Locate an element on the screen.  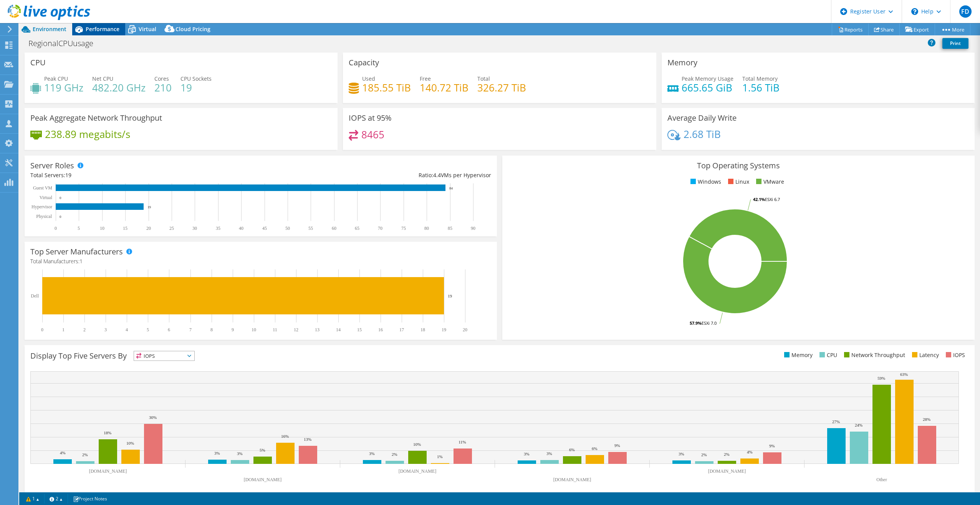
text: 40 is located at coordinates (241, 228).